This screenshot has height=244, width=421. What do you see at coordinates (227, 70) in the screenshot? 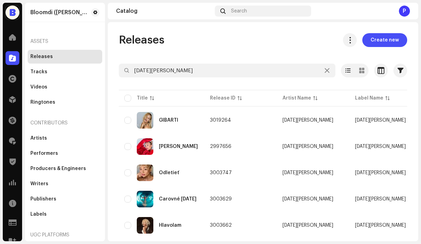
I see `input: Search` at bounding box center [227, 70].